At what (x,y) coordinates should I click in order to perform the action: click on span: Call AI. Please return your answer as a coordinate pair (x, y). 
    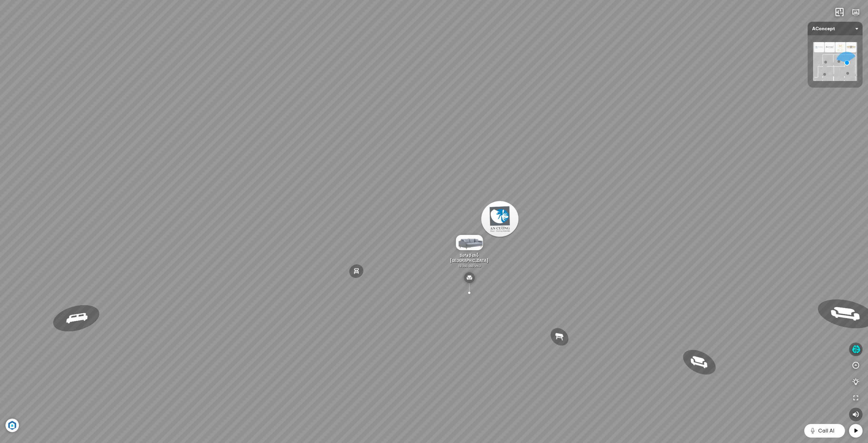
    Looking at the image, I should click on (826, 431).